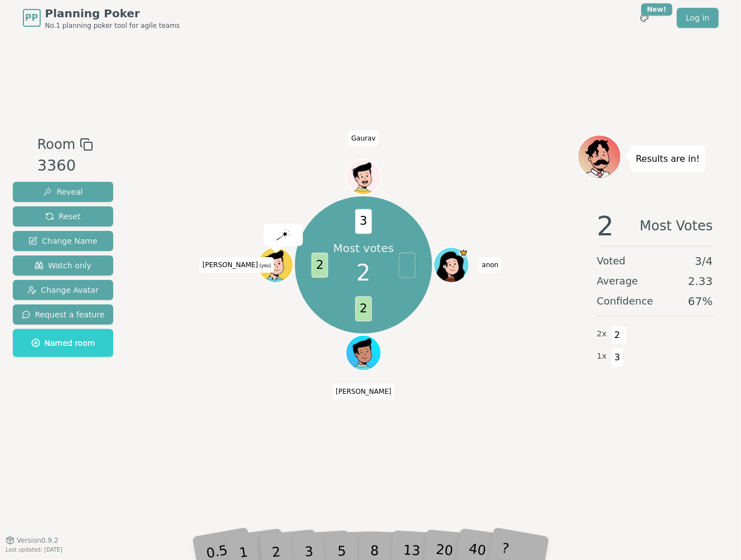 The height and width of the screenshot is (560, 741). Describe the element at coordinates (697, 18) in the screenshot. I see `a: Log in` at that location.